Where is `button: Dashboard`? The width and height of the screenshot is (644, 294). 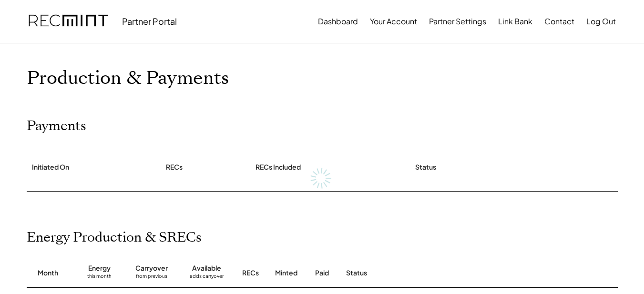 button: Dashboard is located at coordinates (338, 22).